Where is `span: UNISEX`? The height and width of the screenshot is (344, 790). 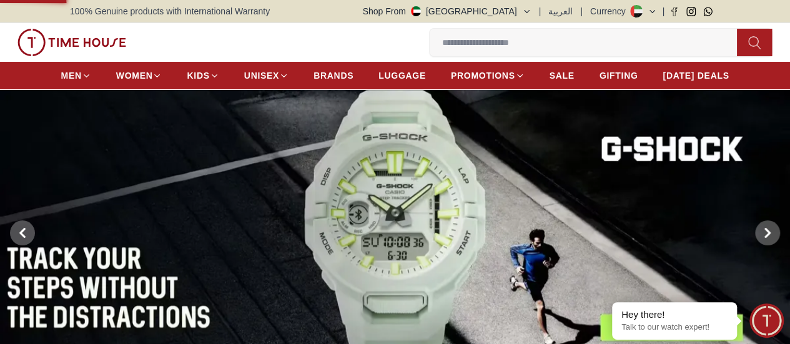
span: UNISEX is located at coordinates (262, 76).